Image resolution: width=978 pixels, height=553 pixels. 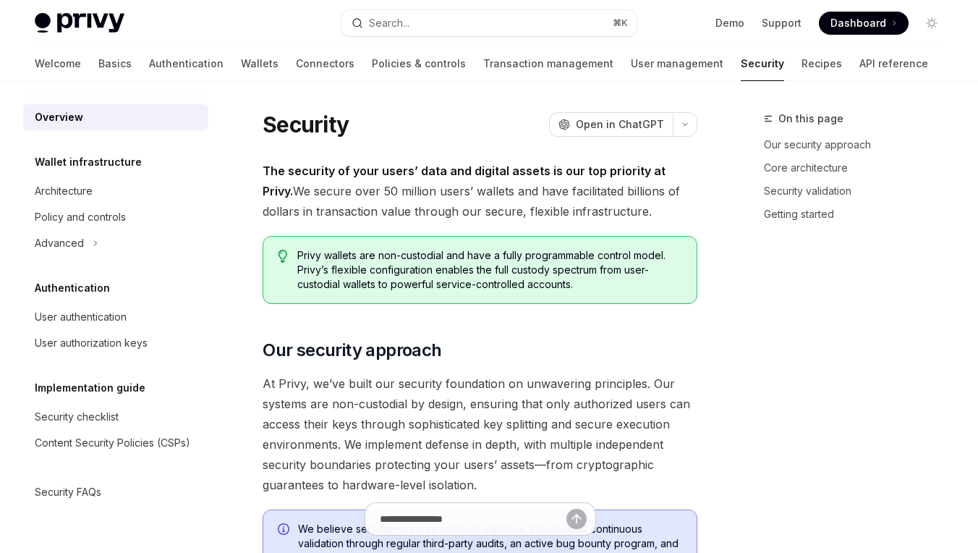 What do you see at coordinates (116, 317) in the screenshot?
I see `a: User authentication` at bounding box center [116, 317].